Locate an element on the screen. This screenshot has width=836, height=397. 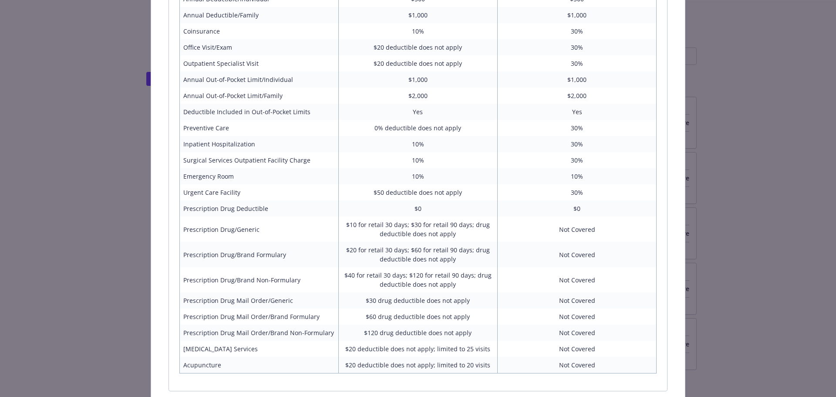
td: Annual Out-of-Pocket Limit/Family is located at coordinates (259, 95).